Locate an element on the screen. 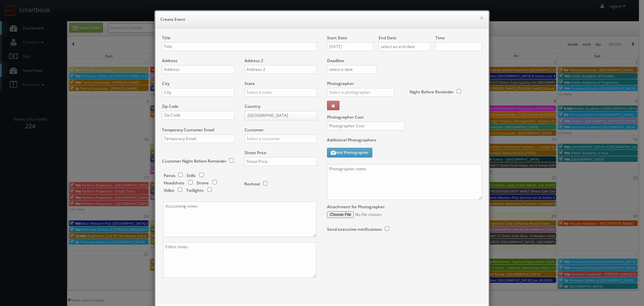 Image resolution: width=644 pixels, height=306 pixels. label: Customer Night Before Reminder is located at coordinates (194, 161).